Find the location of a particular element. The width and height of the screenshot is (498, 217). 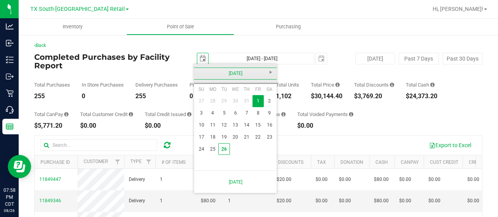

input: Search... is located at coordinates (99, 145).